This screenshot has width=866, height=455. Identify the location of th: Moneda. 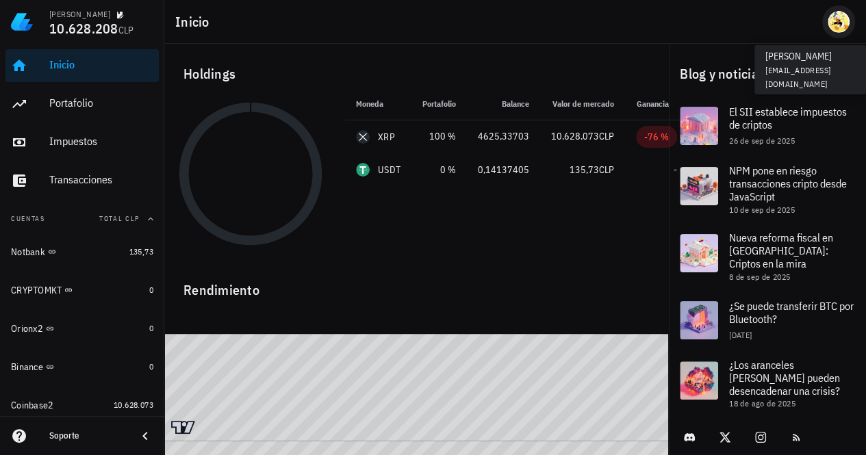
(378, 104).